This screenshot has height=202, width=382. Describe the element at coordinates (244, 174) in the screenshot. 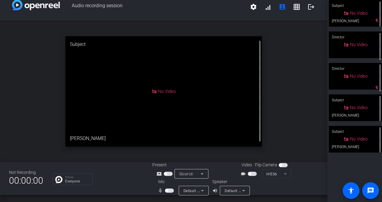

I see `mat-icon: videocam_outline` at that location.